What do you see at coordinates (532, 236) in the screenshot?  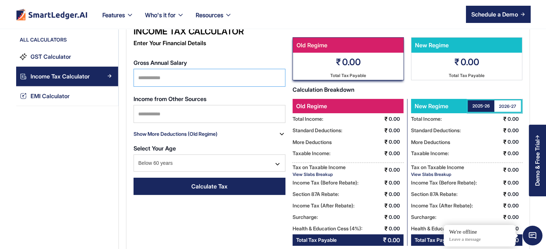 I see `span: Chat Widget` at bounding box center [532, 236].